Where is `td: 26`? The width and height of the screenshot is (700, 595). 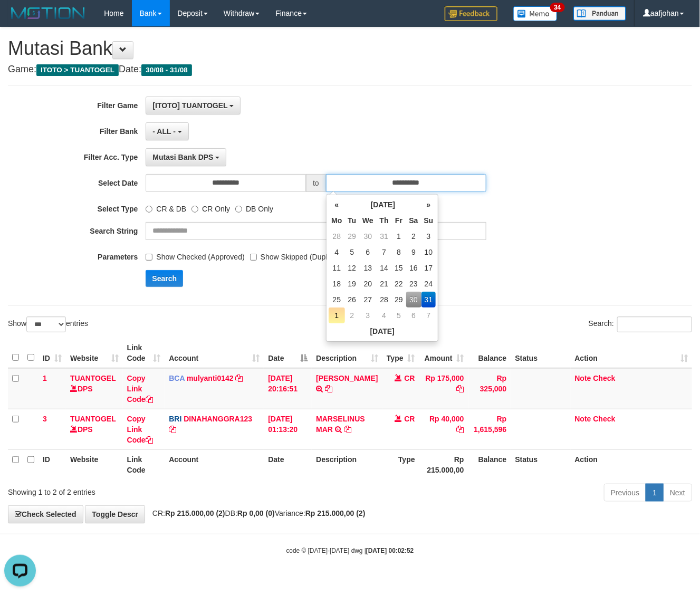
td: 26 is located at coordinates (352, 300).